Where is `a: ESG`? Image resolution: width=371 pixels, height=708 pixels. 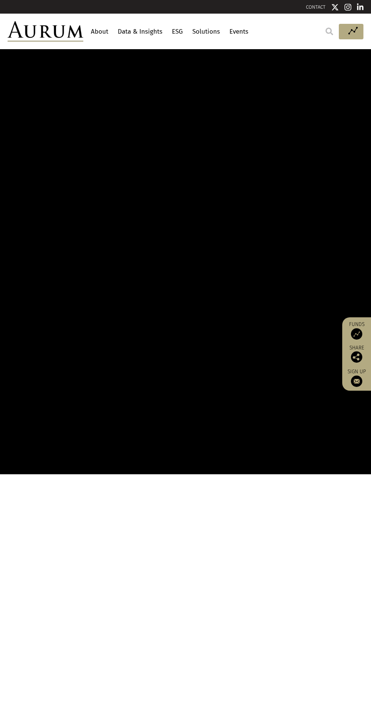 a: ESG is located at coordinates (177, 31).